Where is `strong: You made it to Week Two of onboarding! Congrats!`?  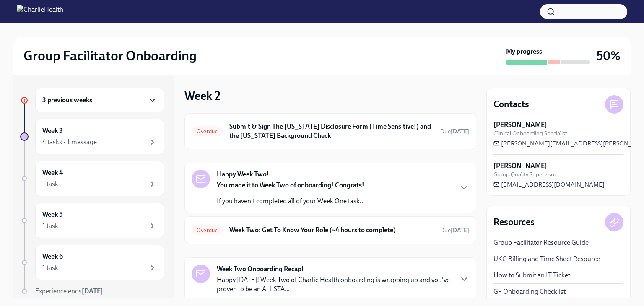
strong: You made it to Week Two of onboarding! Congrats! is located at coordinates (290, 185).